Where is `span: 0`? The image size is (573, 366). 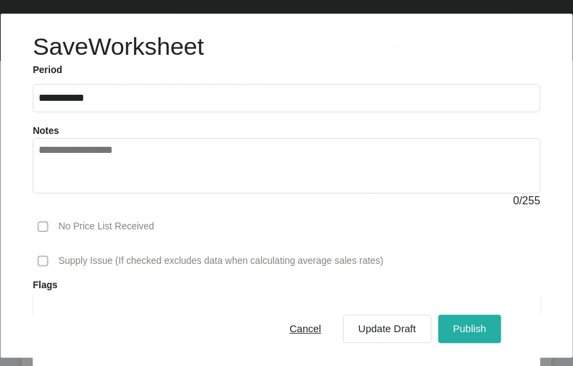 span: 0 is located at coordinates (516, 200).